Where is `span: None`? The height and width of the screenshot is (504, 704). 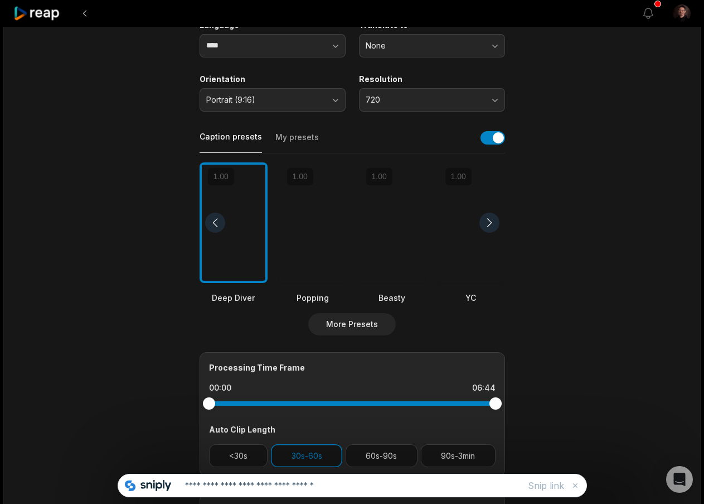
span: None is located at coordinates (424, 46).